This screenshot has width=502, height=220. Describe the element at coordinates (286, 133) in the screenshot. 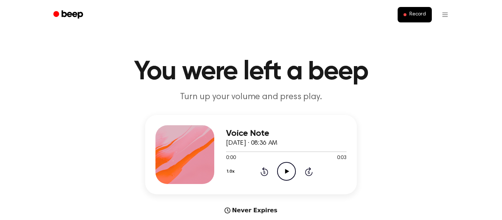

I see `h3: Voice Note` at that location.